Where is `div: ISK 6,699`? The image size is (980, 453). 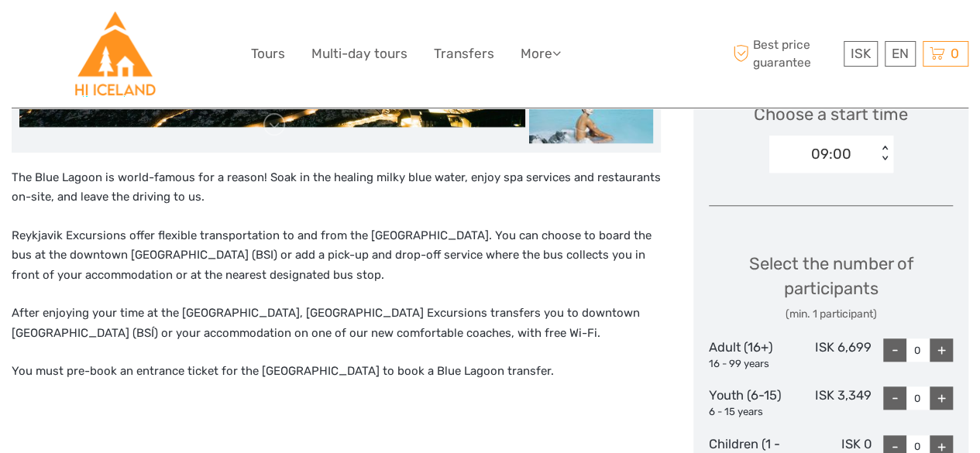 div: ISK 6,699 is located at coordinates (830, 354).